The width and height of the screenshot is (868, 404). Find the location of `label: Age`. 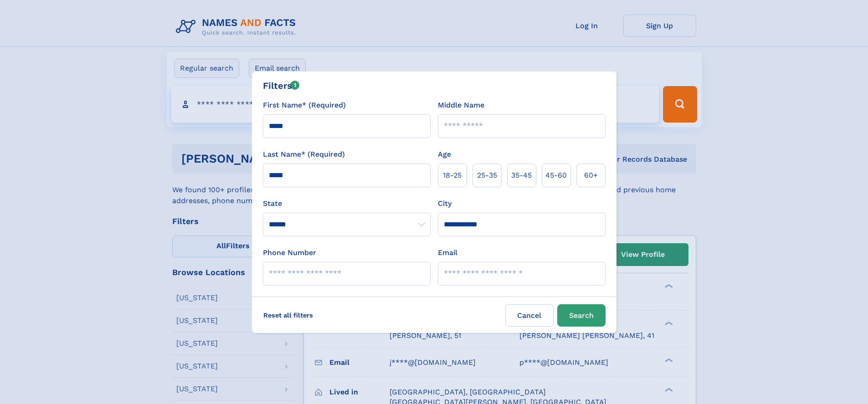

label: Age is located at coordinates (444, 155).